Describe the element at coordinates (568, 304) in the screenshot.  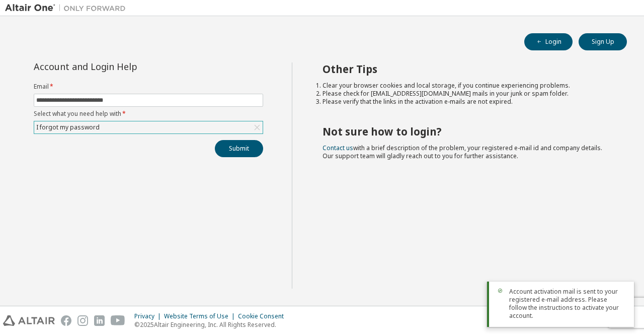
I see `span: Account activation mail is sent to your registered e-mail address. Please follow the instructions...` at that location.